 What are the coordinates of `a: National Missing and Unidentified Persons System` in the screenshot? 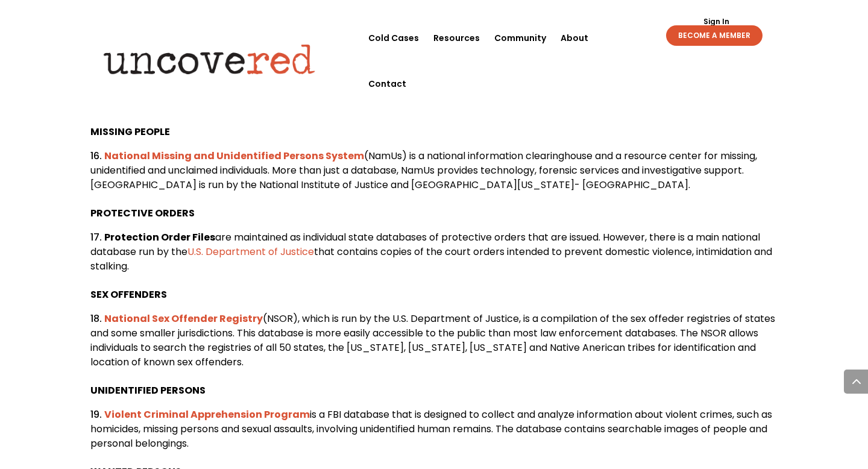 It's located at (234, 155).